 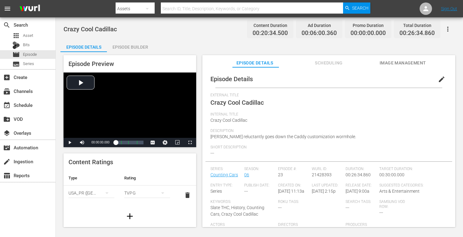 I want to click on span: Publish Date:, so click(x=259, y=186).